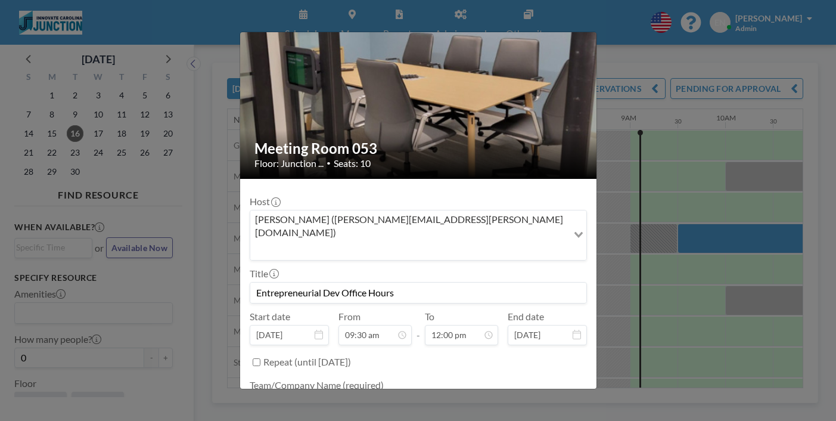 The width and height of the screenshot is (836, 421). Describe the element at coordinates (418, 293) in the screenshot. I see `input: Emily's reservation` at that location.